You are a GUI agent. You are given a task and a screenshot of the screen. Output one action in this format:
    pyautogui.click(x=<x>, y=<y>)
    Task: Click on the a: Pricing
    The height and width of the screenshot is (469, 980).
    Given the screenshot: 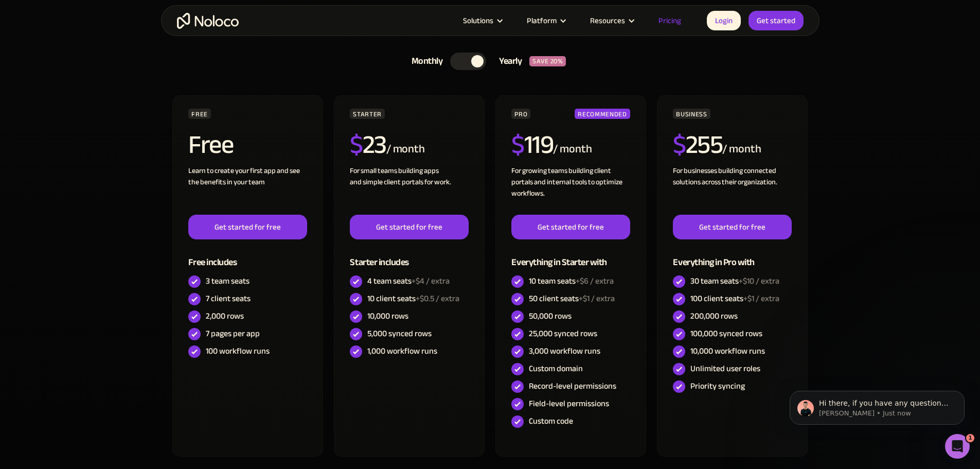 What is the action you would take?
    pyautogui.click(x=669, y=21)
    